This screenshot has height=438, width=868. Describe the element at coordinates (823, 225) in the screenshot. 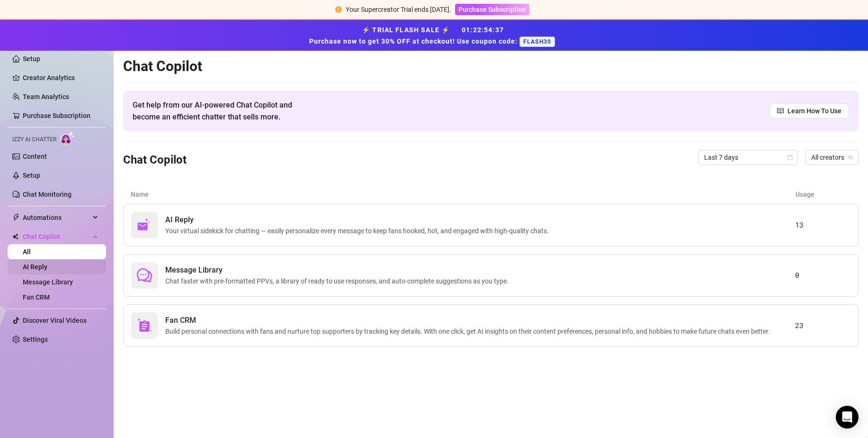

I see `article: 13` at that location.